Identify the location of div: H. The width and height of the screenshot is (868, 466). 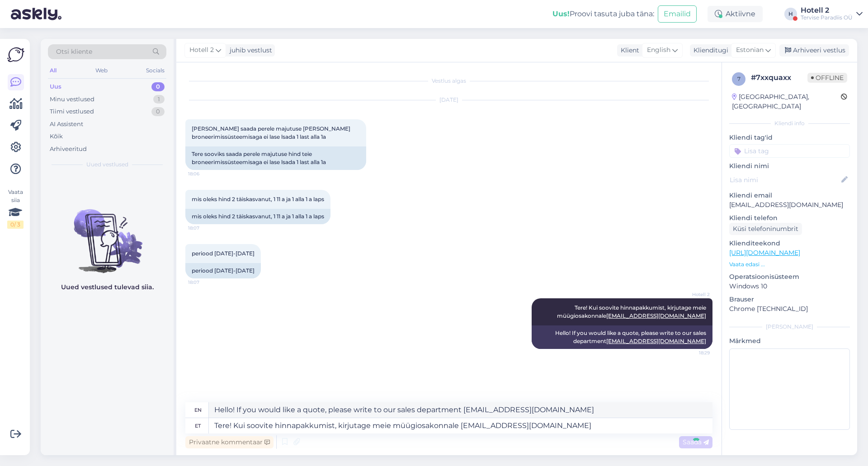
(790, 14).